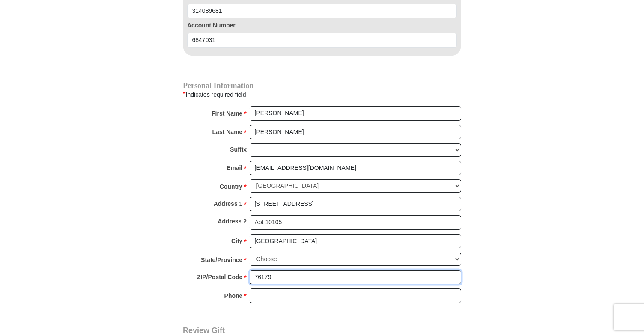 The image size is (644, 336). I want to click on strong: Email, so click(234, 168).